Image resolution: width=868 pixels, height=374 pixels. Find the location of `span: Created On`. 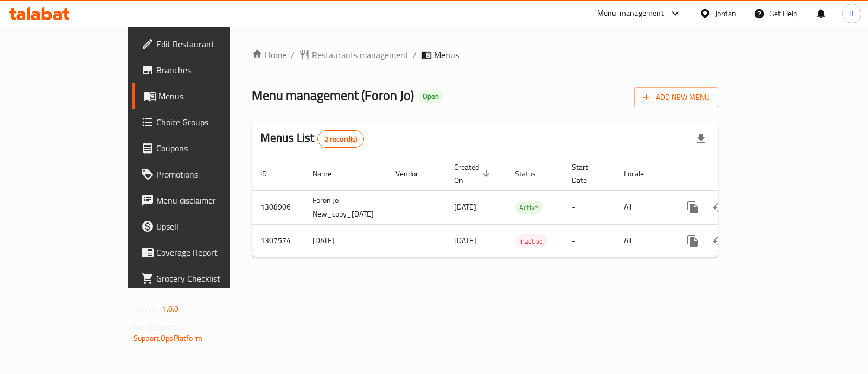

span: Created On is located at coordinates (473, 174).